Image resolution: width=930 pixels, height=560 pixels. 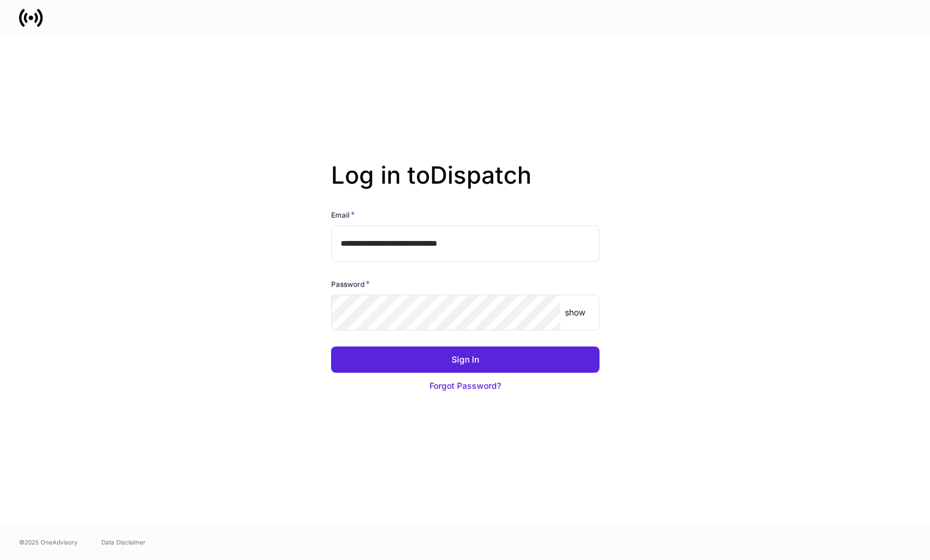 What do you see at coordinates (466, 386) in the screenshot?
I see `div: Forgot Password?` at bounding box center [466, 386].